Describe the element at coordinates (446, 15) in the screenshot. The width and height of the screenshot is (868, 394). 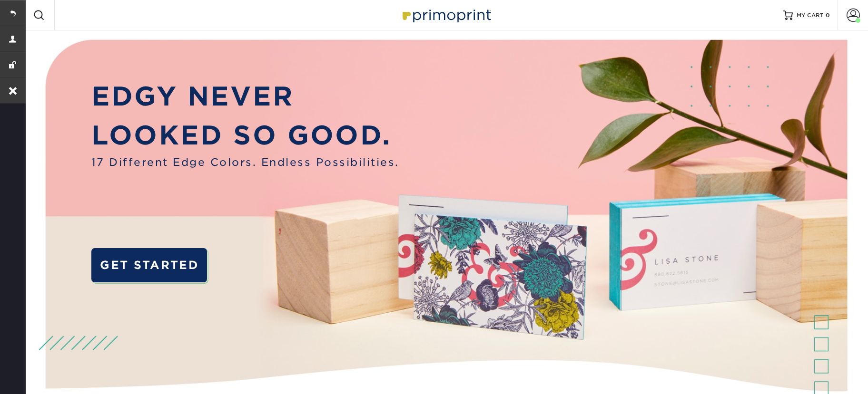
I see `img: Primoprint` at that location.